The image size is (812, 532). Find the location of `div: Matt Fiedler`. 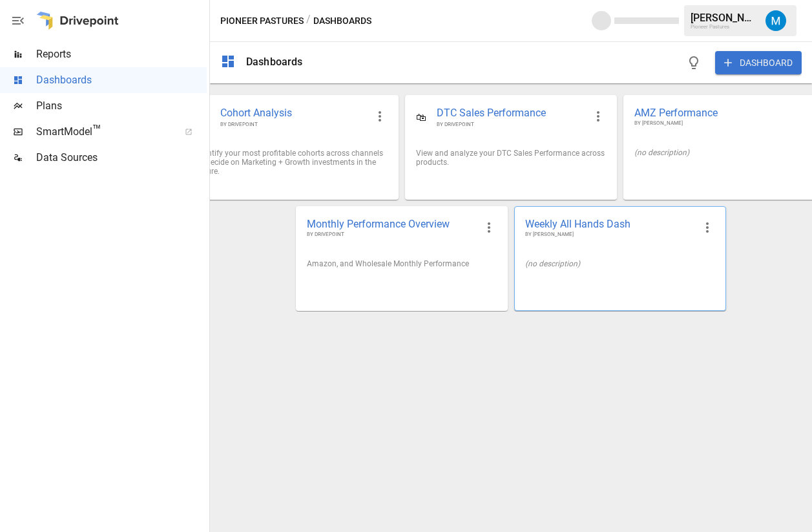

div: Matt Fiedler is located at coordinates (776, 20).